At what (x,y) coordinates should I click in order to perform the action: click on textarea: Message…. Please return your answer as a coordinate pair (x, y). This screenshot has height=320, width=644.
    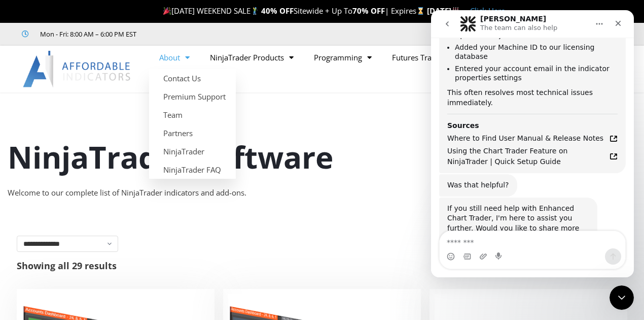
    Looking at the image, I should click on (102, 230).